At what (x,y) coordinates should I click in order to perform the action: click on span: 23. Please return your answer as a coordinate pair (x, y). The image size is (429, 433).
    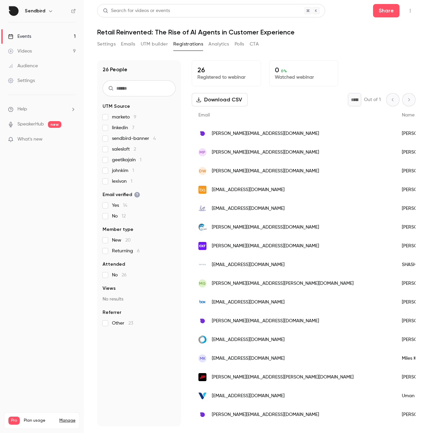
    Looking at the image, I should click on (131, 324).